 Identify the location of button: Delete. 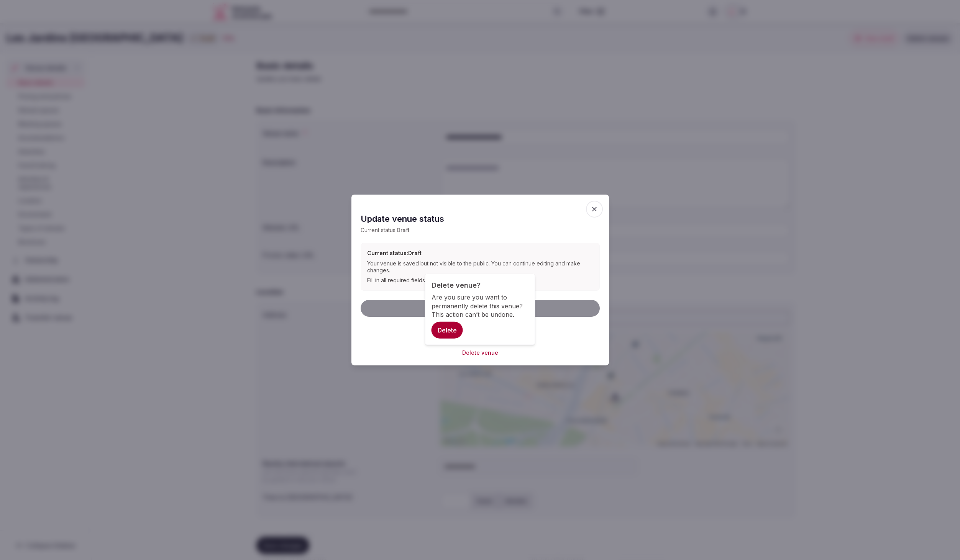
(447, 330).